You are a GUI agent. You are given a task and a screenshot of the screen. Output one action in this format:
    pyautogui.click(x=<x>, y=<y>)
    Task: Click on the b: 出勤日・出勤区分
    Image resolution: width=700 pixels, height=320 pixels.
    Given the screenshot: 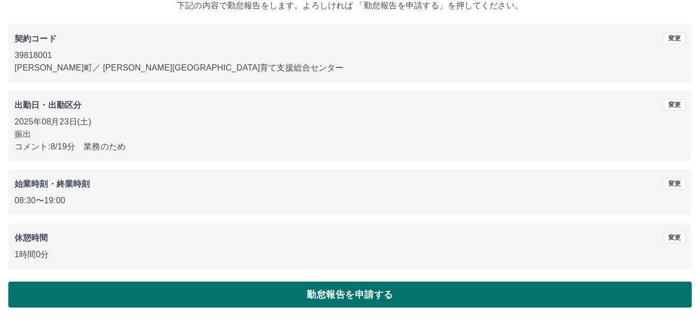 What is the action you would take?
    pyautogui.click(x=48, y=105)
    